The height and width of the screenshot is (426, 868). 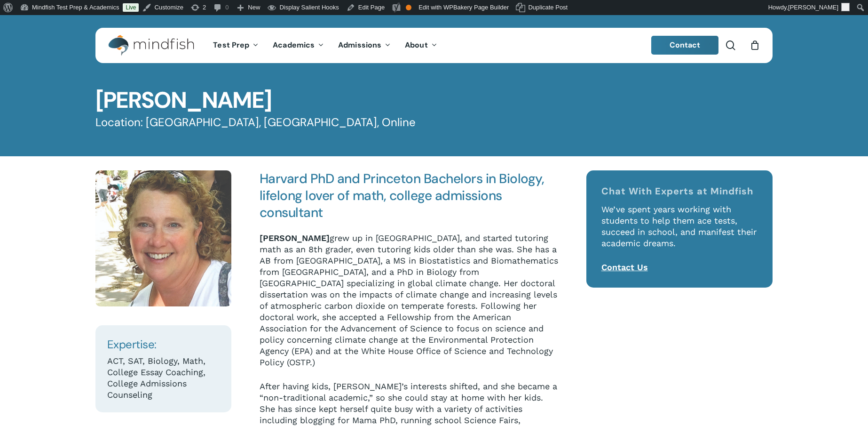 I want to click on span: Test Prep, so click(x=231, y=45).